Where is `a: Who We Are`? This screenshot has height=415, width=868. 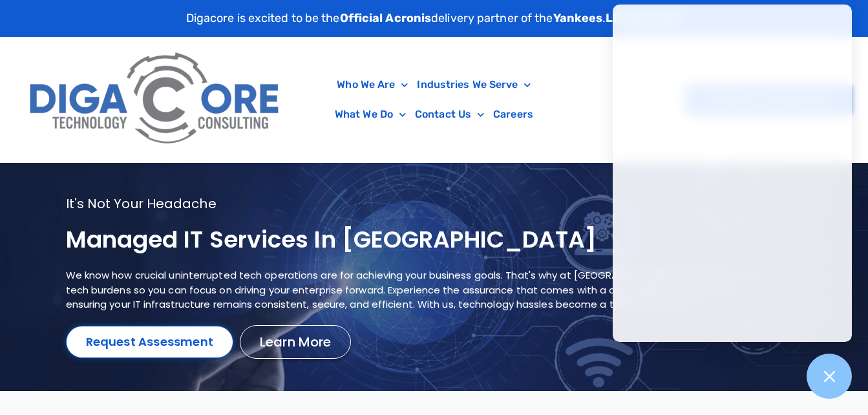 a: Who We Are is located at coordinates (372, 84).